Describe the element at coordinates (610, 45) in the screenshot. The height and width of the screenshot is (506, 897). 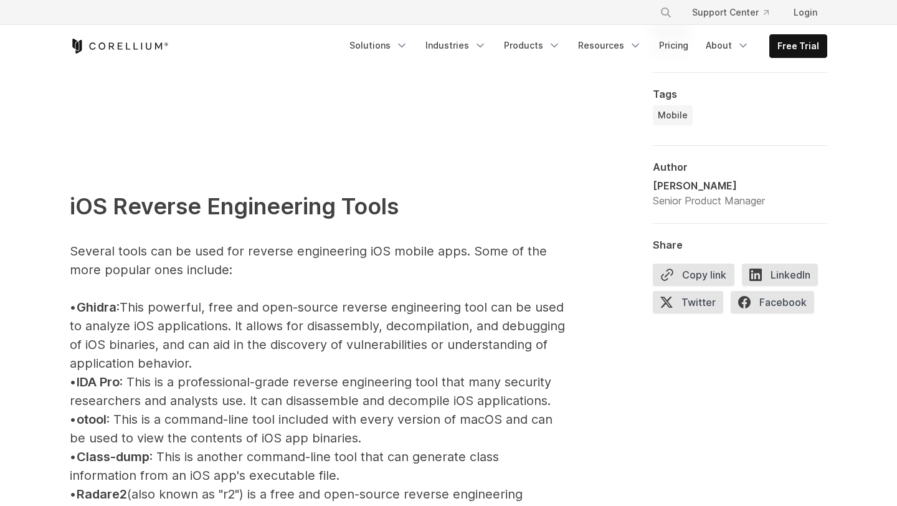
I see `a: Resources` at that location.